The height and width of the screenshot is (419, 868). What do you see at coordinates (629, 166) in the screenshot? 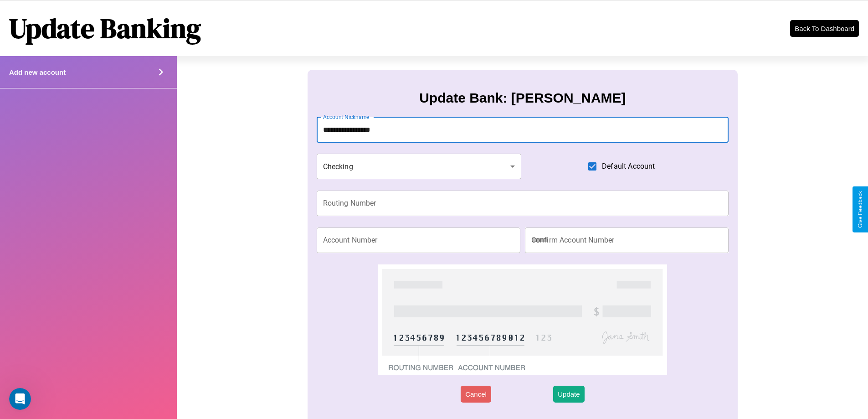
I see `span: Default Account` at bounding box center [629, 166].